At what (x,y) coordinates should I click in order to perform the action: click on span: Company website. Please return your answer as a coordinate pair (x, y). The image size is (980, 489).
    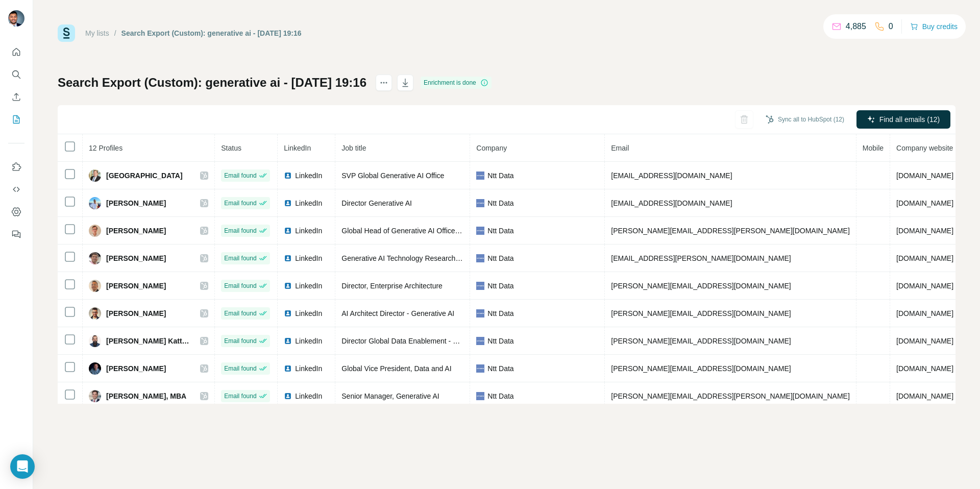
    Looking at the image, I should click on (925, 148).